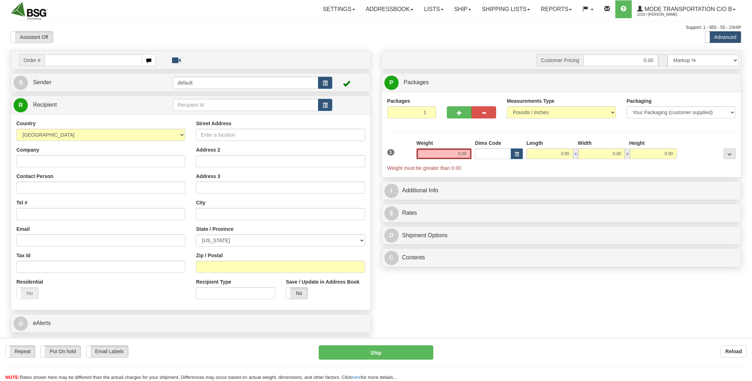  Describe the element at coordinates (723, 37) in the screenshot. I see `label: Advanced` at that location.